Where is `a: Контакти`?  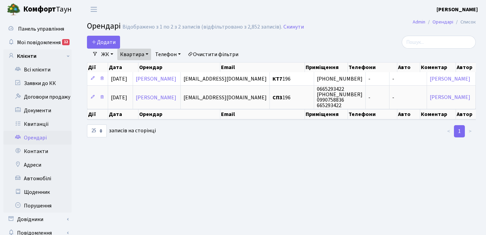
a: Контакти is located at coordinates (37, 152).